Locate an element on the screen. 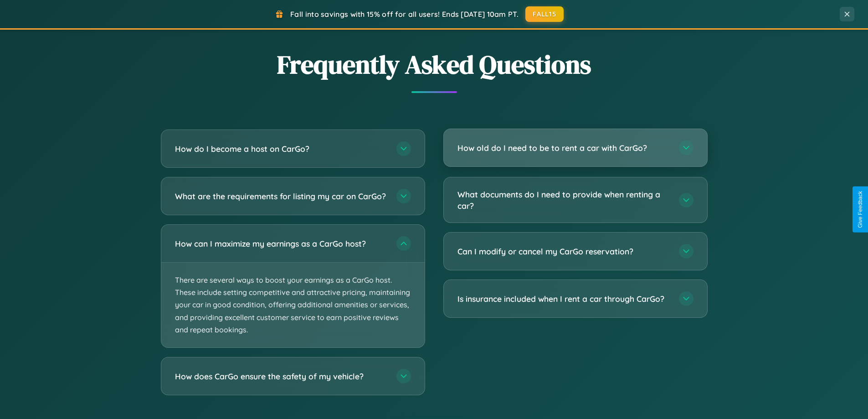 The image size is (868, 419). h2: Frequently Asked Questions is located at coordinates (434, 64).